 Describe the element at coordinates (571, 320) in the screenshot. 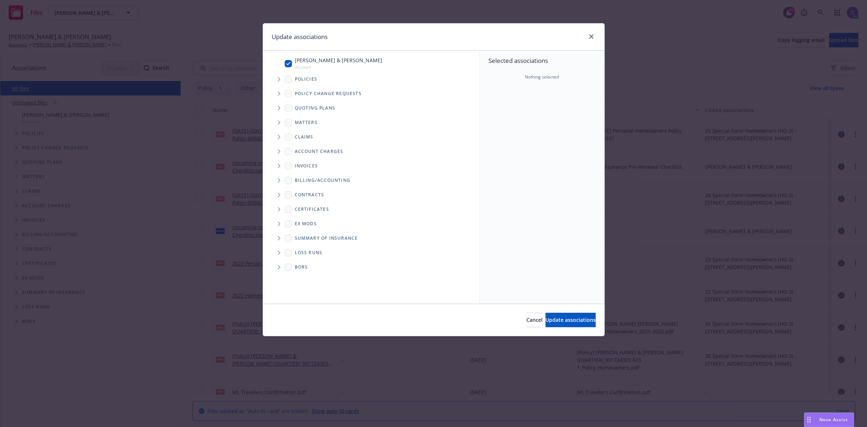

I see `button: Update associations` at that location.